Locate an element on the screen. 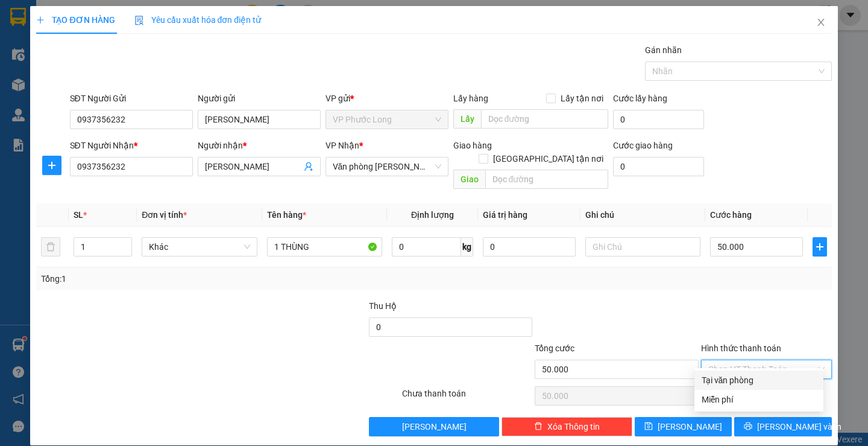  span: Khác is located at coordinates (199, 247).